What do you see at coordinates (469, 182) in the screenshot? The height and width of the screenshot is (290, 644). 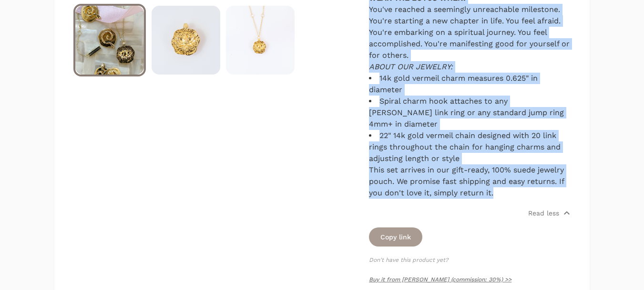 I see `p: This set arrives in our gift-ready, 100% suede jewelry pouch. We promise fast shipping and easy r...` at bounding box center [469, 182].